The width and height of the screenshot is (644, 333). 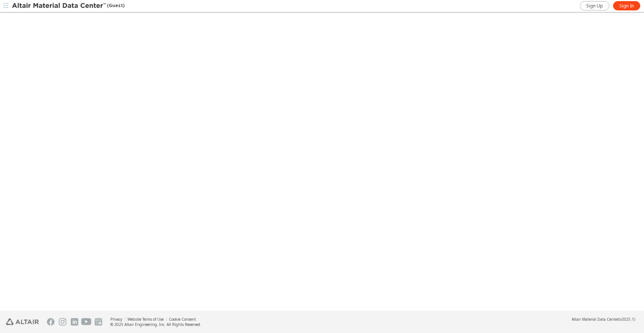 What do you see at coordinates (116, 319) in the screenshot?
I see `a: Privacy` at bounding box center [116, 319].